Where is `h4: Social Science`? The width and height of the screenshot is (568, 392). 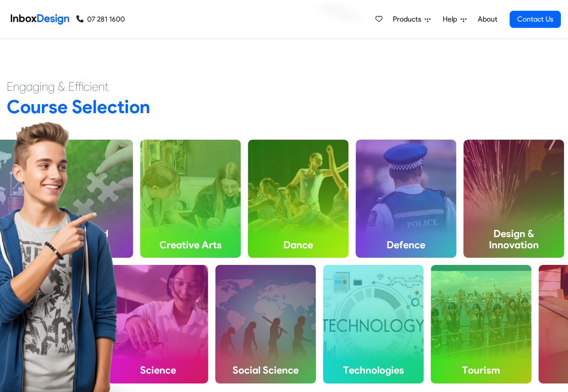 h4: Social Science is located at coordinates (266, 370).